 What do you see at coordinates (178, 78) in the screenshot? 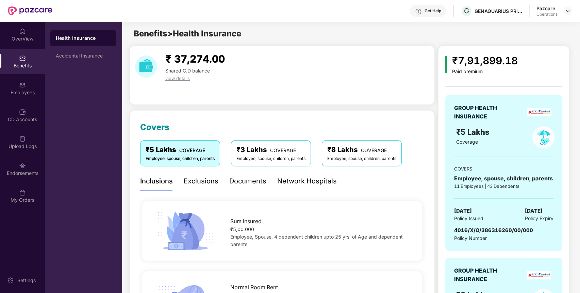
I see `span: view details` at bounding box center [178, 78].